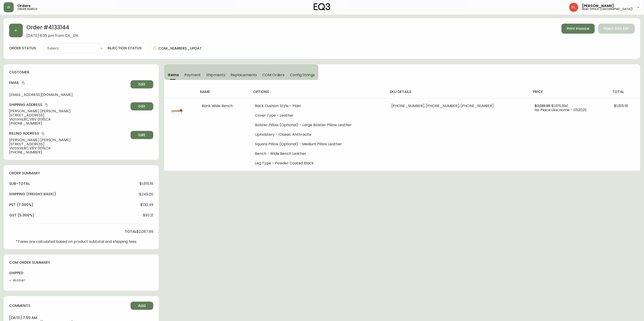 The image size is (644, 321). What do you see at coordinates (318, 154) in the screenshot?
I see `li: Bench - Wide Bench Leather` at bounding box center [318, 154].